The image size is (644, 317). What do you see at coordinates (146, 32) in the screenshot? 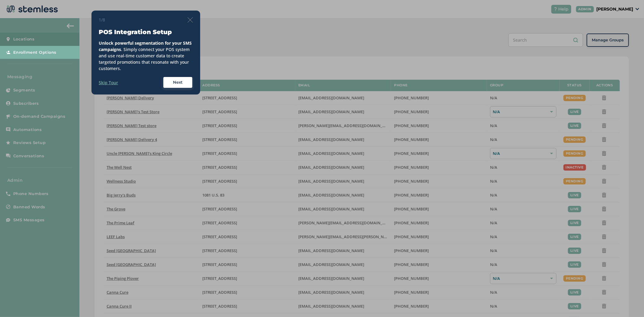
I see `h3: POS Integration Setup` at bounding box center [146, 32].